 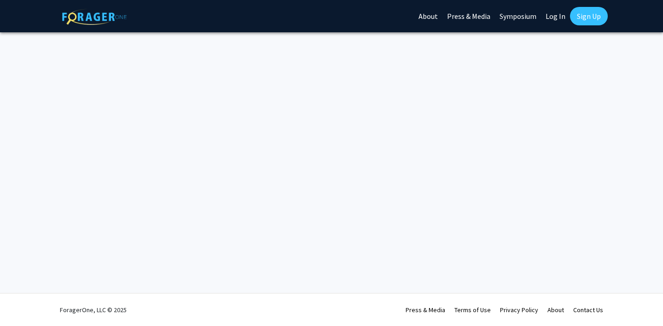 What do you see at coordinates (94, 17) in the screenshot?
I see `img: ForagerOne Logo` at bounding box center [94, 17].